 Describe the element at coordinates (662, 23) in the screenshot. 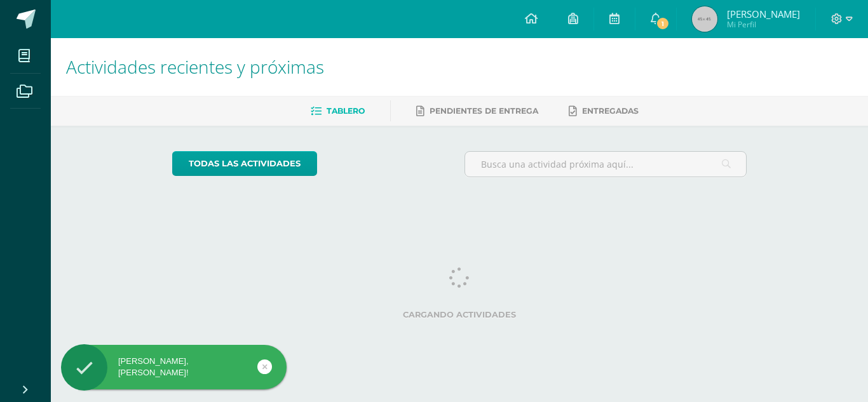

I see `span: 1` at that location.